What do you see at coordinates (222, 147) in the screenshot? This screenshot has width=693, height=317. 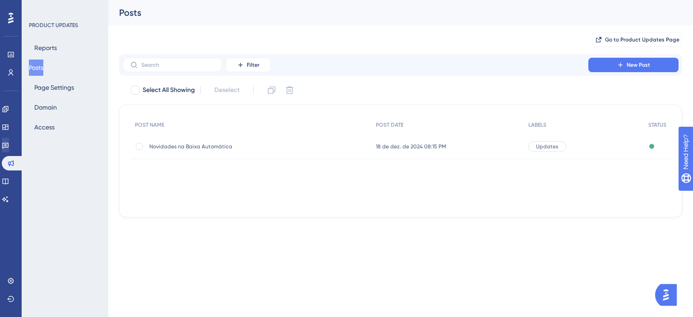 I see `span: Novidades na Baixa Automática` at bounding box center [222, 147].